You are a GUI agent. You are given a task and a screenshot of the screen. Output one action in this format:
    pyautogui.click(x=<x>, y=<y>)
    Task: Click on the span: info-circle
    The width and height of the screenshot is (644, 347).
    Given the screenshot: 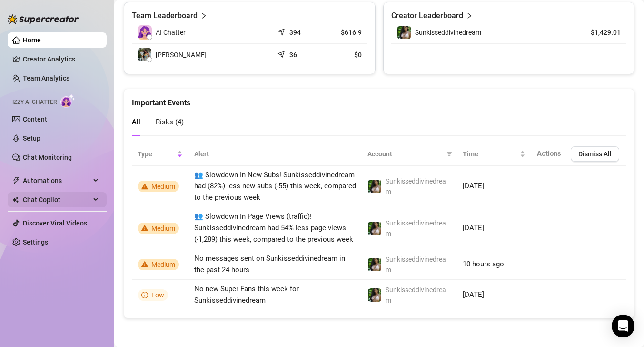 What is the action you would take?
    pyautogui.click(x=145, y=295)
    